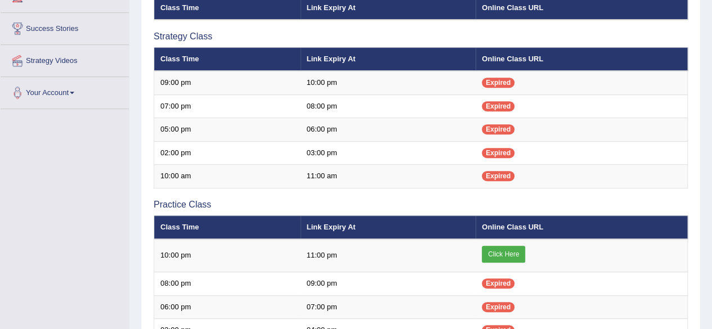  I want to click on h3: Practice Class, so click(420, 205).